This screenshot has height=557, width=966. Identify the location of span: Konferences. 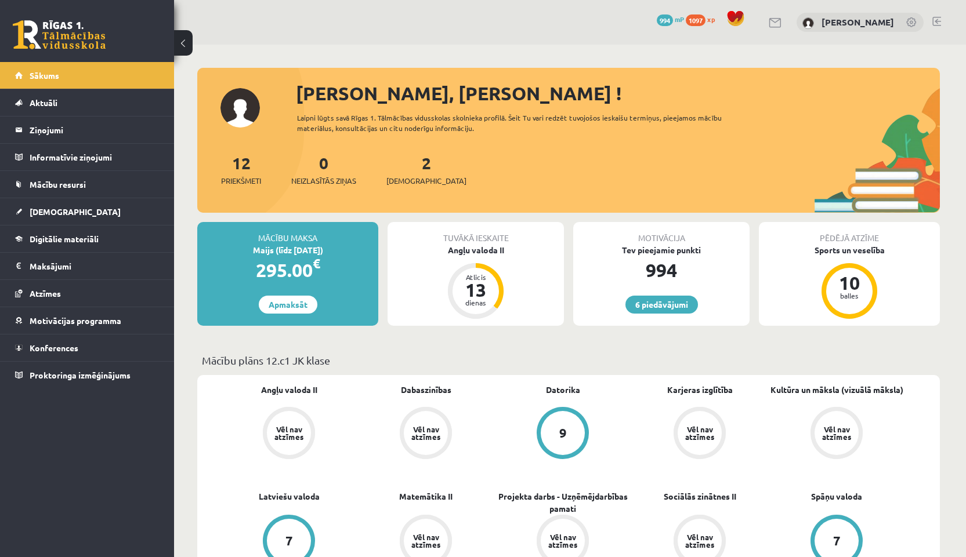
(54, 348).